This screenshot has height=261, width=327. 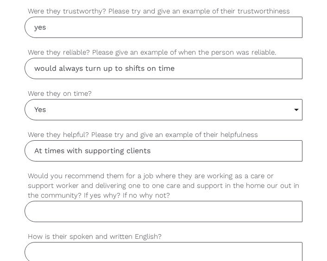 What do you see at coordinates (163, 135) in the screenshot?
I see `label: Were they helpful? Please try and give an example of their helpfulness` at bounding box center [163, 135].